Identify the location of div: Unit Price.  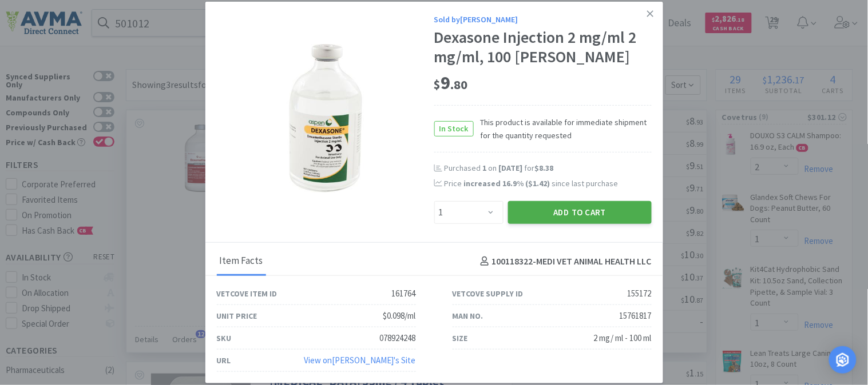
(237, 316).